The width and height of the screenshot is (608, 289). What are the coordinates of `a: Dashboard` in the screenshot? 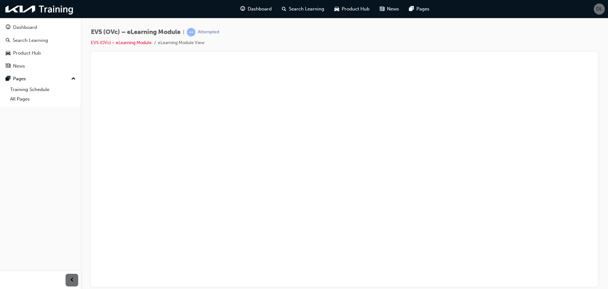 It's located at (40, 27).